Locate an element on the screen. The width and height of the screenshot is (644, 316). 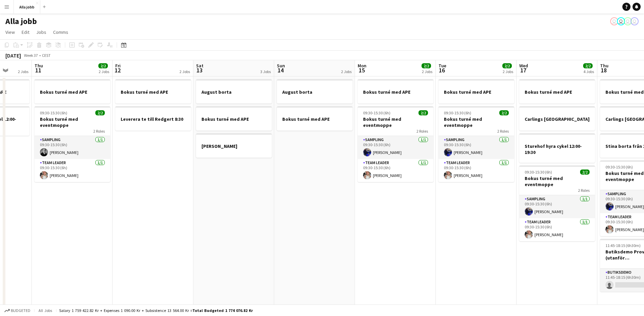
span: Week 37 is located at coordinates (31, 55).